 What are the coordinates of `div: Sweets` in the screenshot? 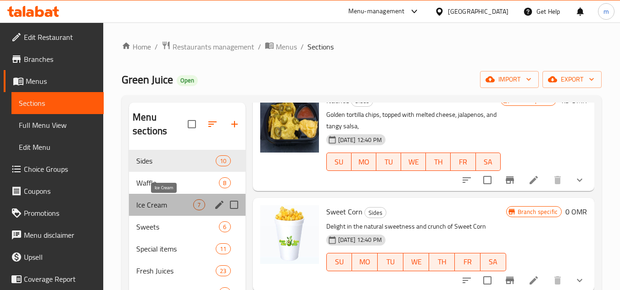 It's located at (177, 227).